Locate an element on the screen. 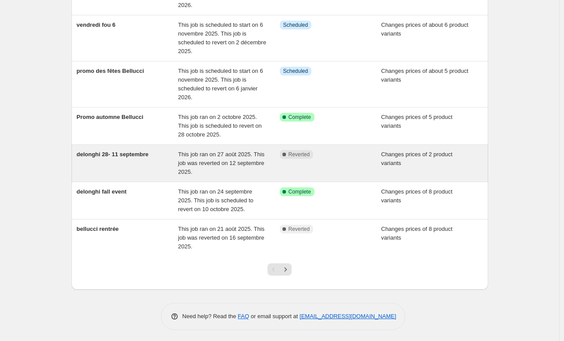 Image resolution: width=564 pixels, height=341 pixels. span: This job ran on 21 août 2025. This job was reverted on 16 septembre 2025. is located at coordinates (221, 237).